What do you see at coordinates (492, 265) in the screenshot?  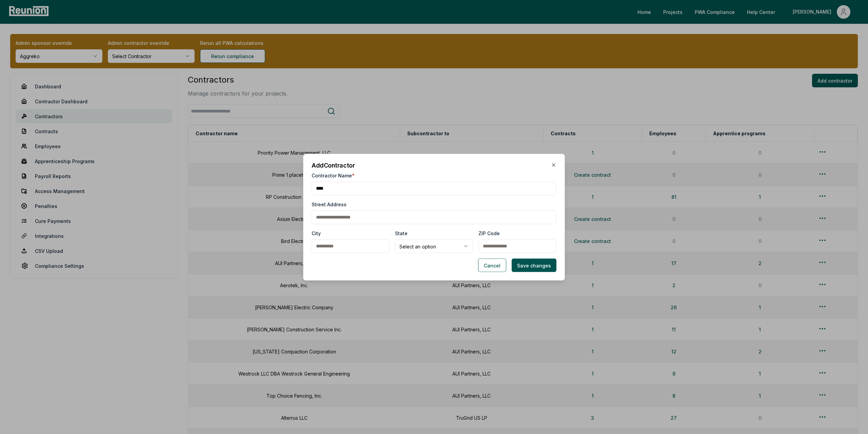 I see `button: Cancel` at bounding box center [492, 265].